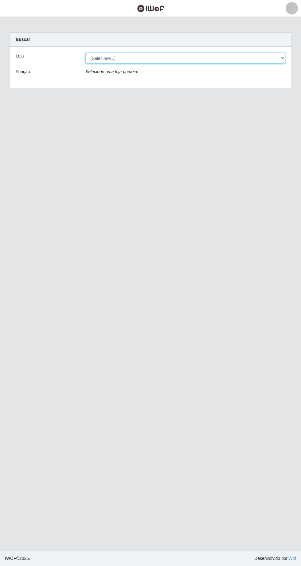  What do you see at coordinates (23, 39) in the screenshot?
I see `strong: Buscar` at bounding box center [23, 39].